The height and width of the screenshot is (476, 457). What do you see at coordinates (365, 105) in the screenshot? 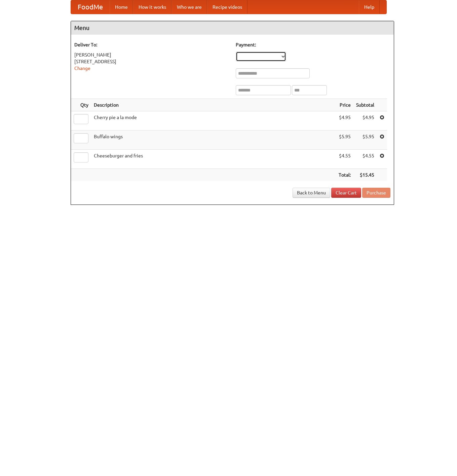
I see `th: Subtotal` at bounding box center [365, 105].